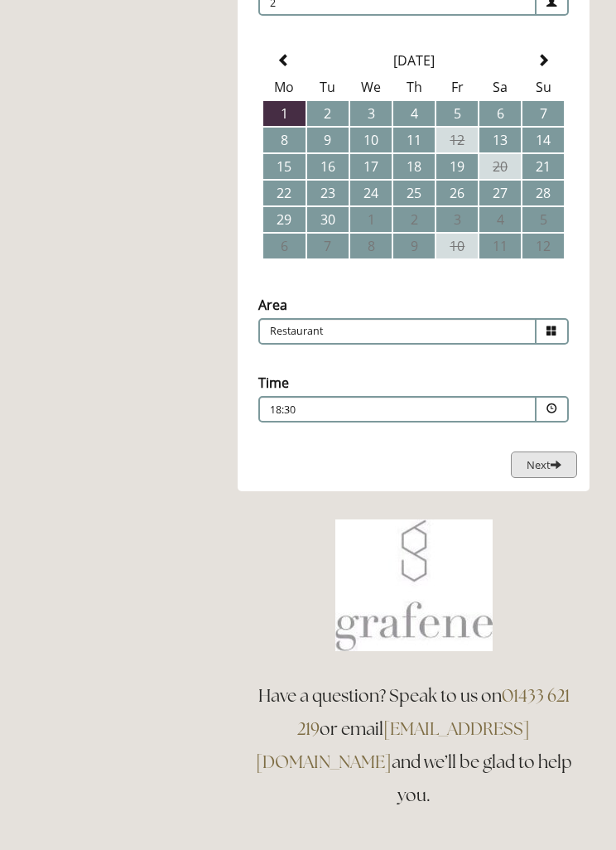 This screenshot has width=616, height=850. Describe the element at coordinates (371, 167) in the screenshot. I see `td: 17` at that location.